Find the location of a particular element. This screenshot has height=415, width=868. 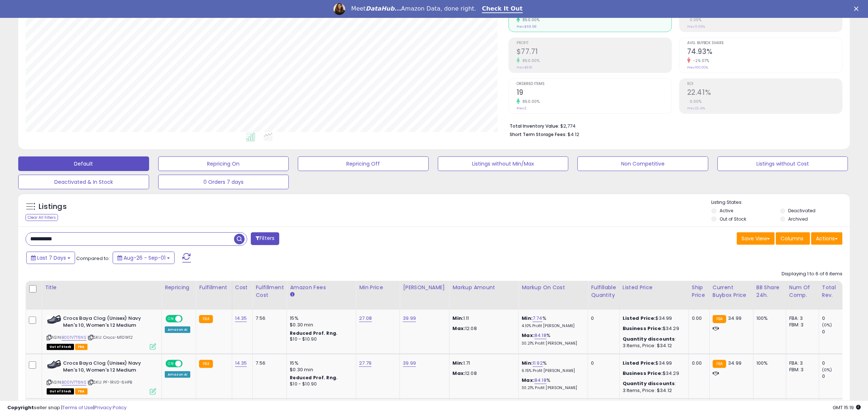

small: Prev: 11.69% is located at coordinates (696, 27).